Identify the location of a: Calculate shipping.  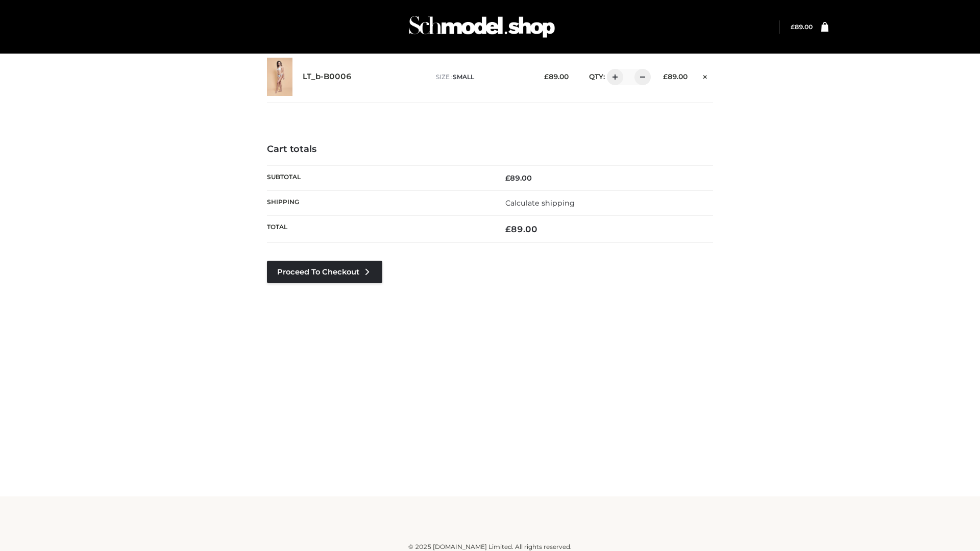
(540, 203).